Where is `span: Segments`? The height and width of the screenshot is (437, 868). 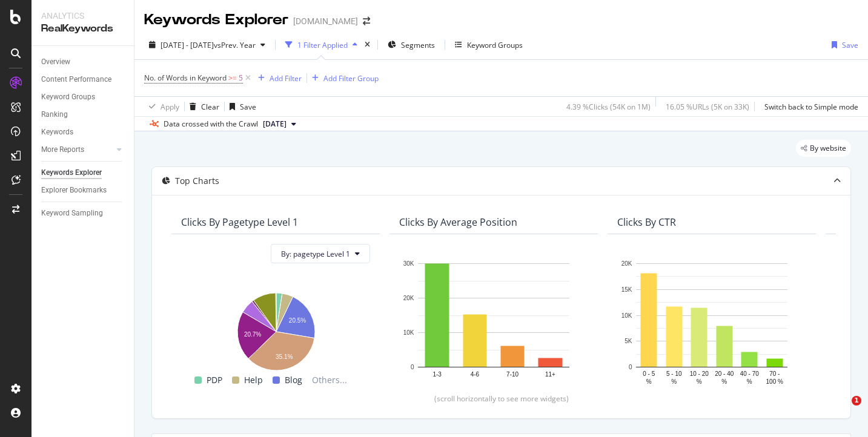
span: Segments is located at coordinates (418, 45).